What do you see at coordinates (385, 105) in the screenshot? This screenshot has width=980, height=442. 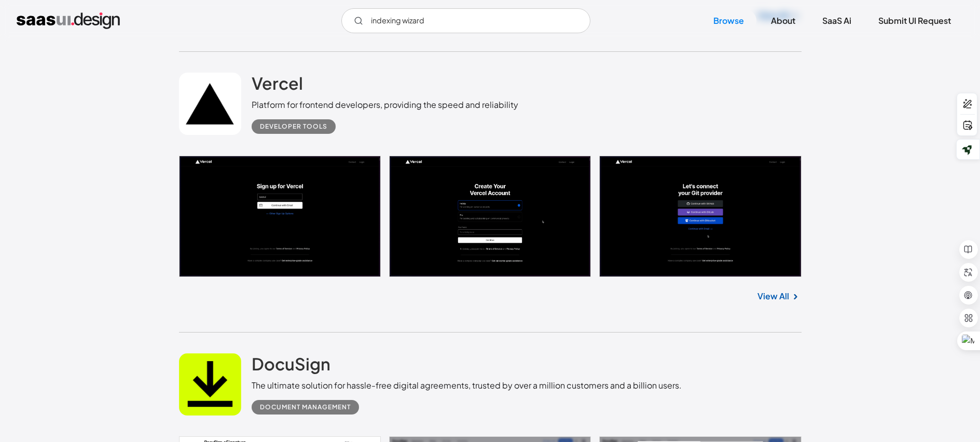 I see `div: Platform for frontend developers, providing the speed and reliability` at bounding box center [385, 105].